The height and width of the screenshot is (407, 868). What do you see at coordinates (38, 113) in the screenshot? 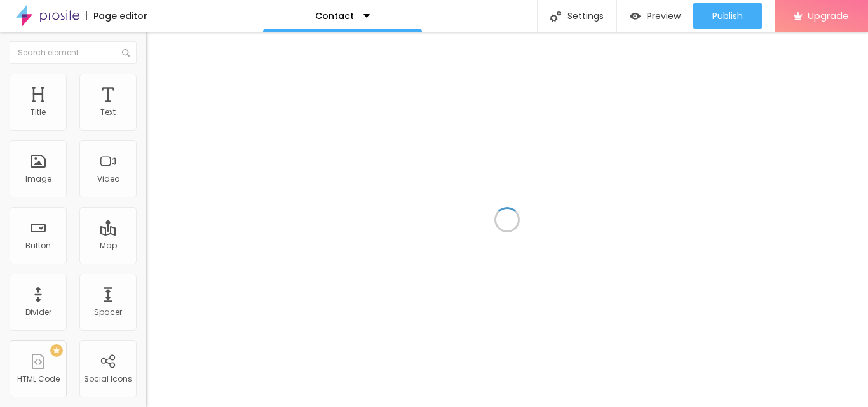
I see `div: Title` at bounding box center [38, 113].